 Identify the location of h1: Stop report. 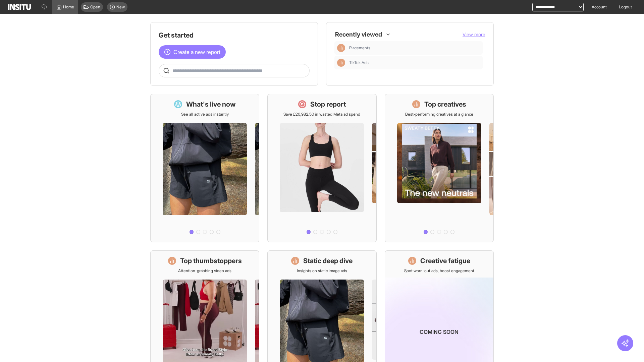
(328, 104).